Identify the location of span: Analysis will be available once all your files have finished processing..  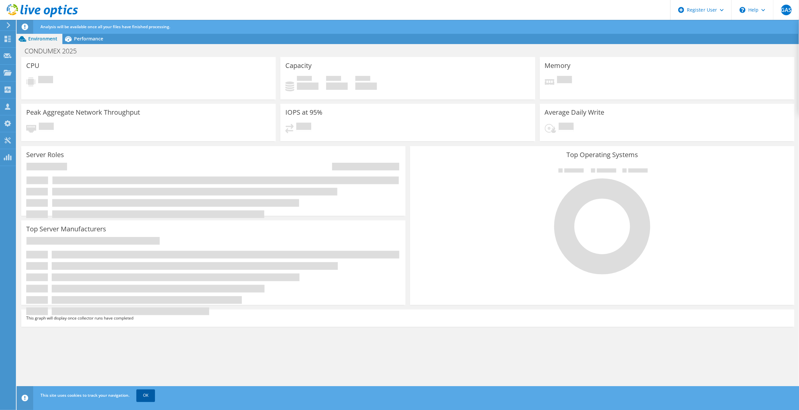
(105, 27).